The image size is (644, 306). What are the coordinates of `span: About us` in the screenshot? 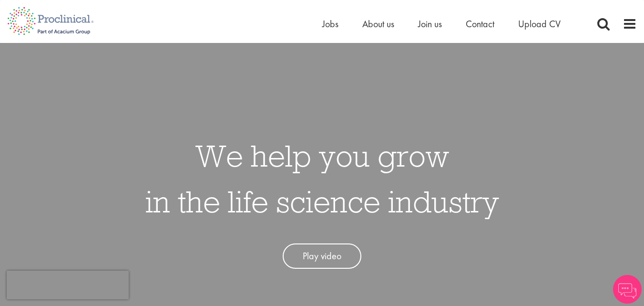 It's located at (378, 24).